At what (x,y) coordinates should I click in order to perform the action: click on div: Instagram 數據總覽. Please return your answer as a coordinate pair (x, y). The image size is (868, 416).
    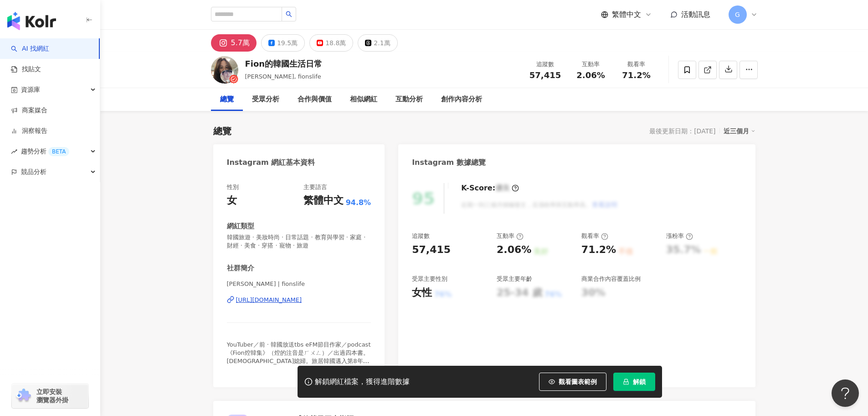
    Looking at the image, I should click on (449, 163).